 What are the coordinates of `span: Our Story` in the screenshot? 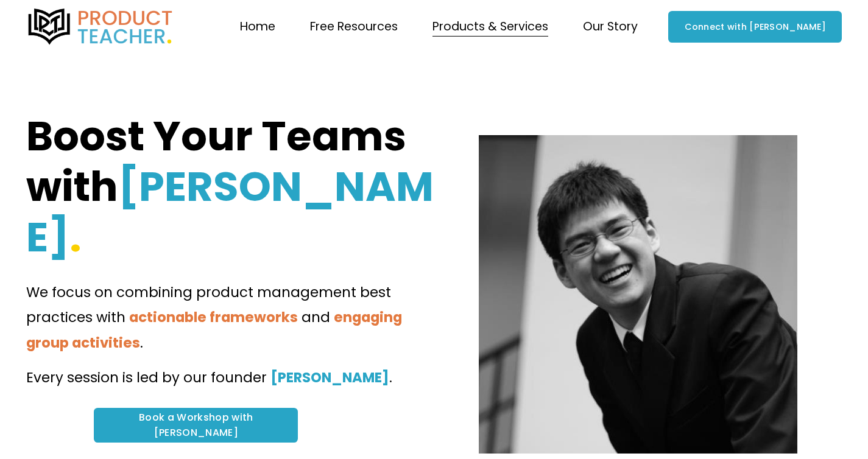 It's located at (610, 27).